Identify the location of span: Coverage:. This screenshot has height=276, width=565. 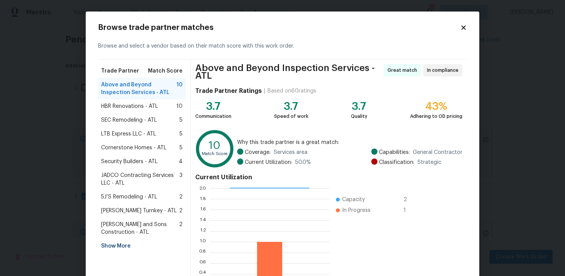
(257, 153).